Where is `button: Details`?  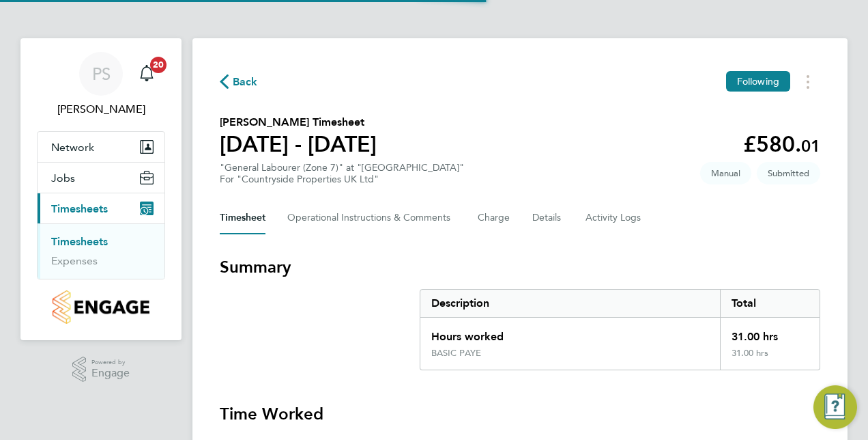
button: Details is located at coordinates (548, 218).